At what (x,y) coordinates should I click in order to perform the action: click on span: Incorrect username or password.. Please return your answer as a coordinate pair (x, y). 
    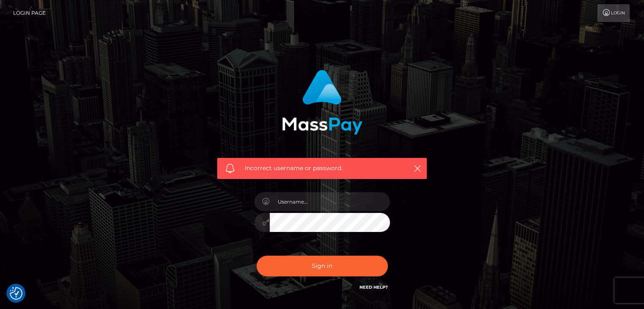
    Looking at the image, I should click on (322, 168).